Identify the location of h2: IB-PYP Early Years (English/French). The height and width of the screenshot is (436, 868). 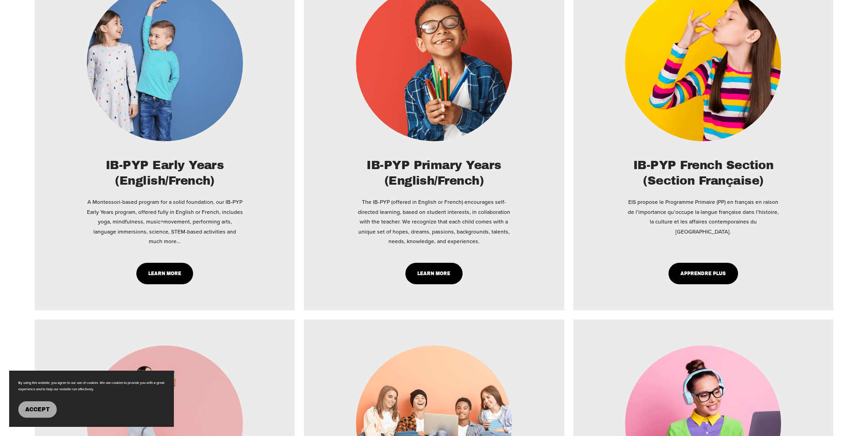
(164, 174).